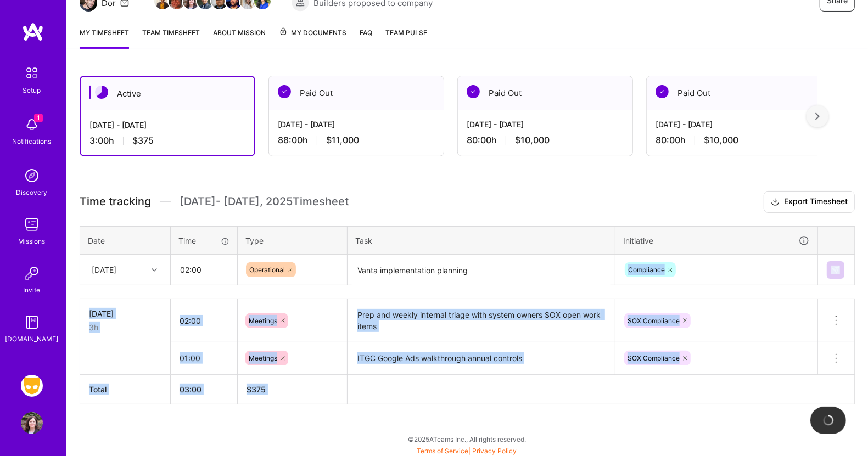 This screenshot has width=868, height=456. I want to click on span: 1, so click(38, 118).